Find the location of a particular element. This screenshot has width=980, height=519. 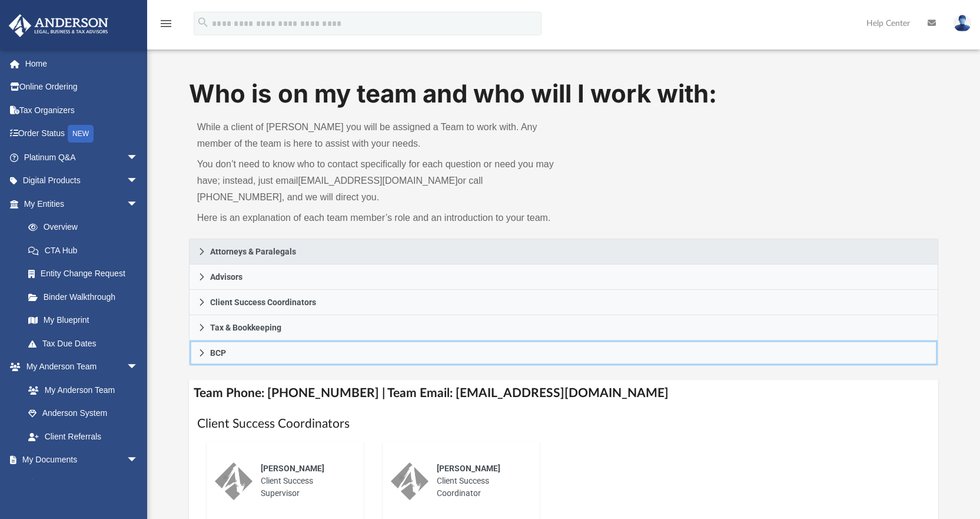

a: Tax Organizers is located at coordinates (82, 110).